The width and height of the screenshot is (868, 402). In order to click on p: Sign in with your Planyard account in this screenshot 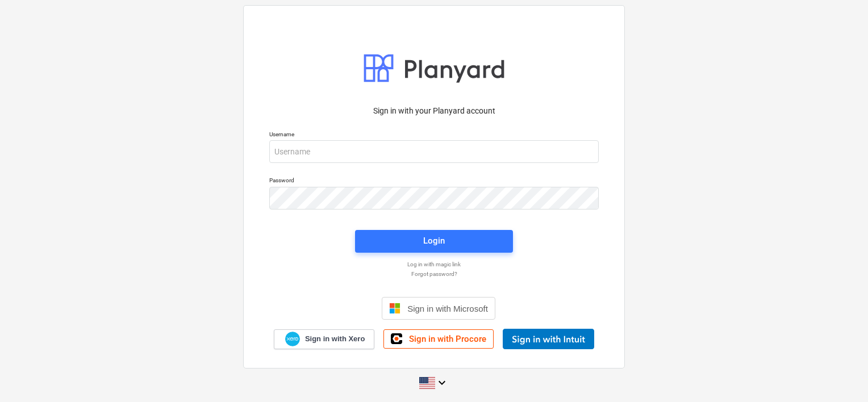, I will do `click(434, 110)`.